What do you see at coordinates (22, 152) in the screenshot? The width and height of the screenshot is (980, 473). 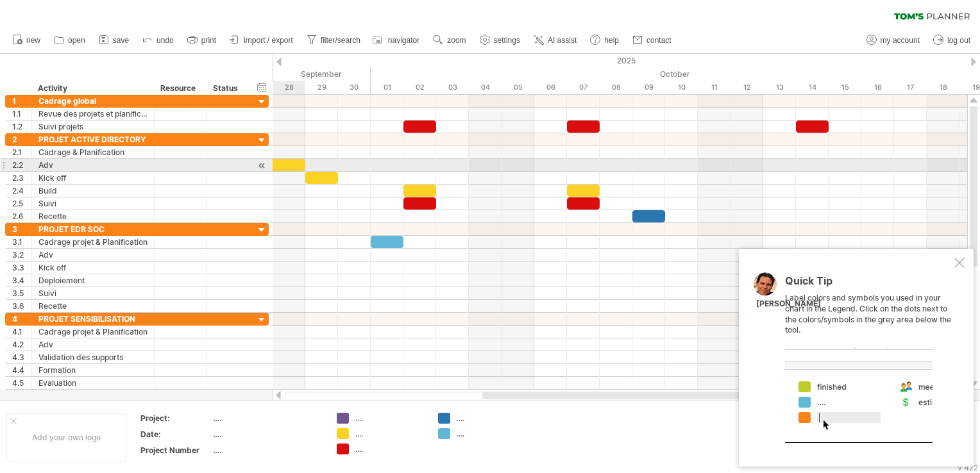 I see `div: 2.1` at bounding box center [22, 152].